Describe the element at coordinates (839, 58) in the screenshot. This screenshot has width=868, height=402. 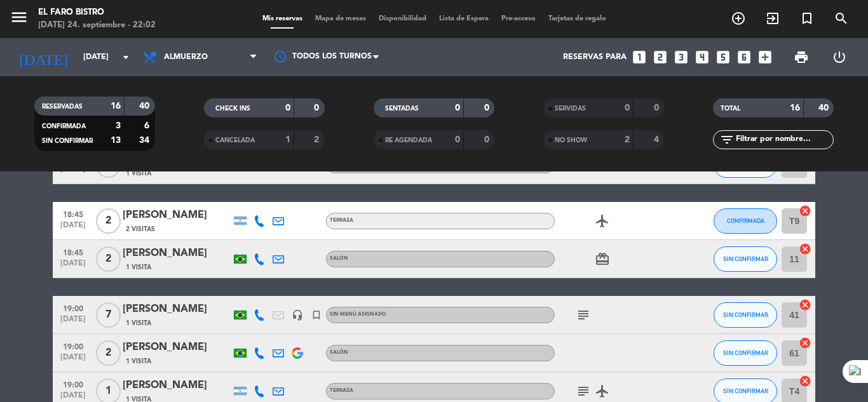
I see `i: power_settings_new` at that location.